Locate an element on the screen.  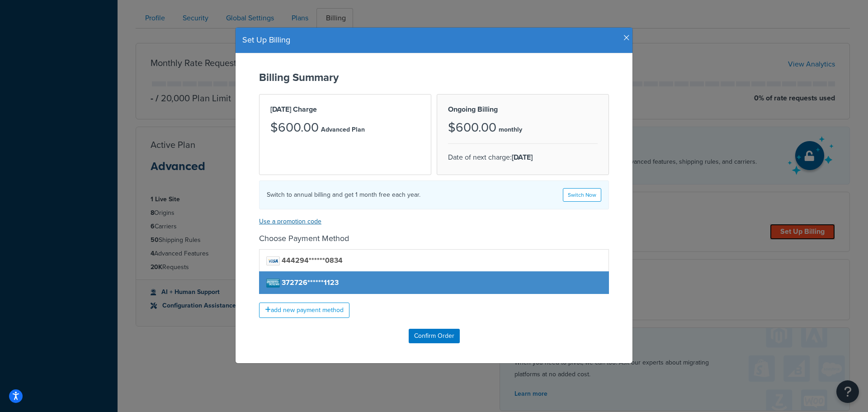
a: Switch Now is located at coordinates (582, 195).